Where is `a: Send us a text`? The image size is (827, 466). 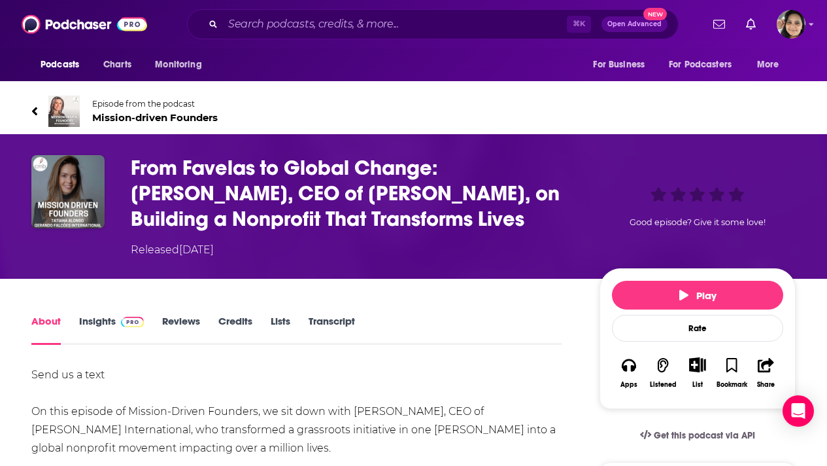
a: Send us a text is located at coordinates (68, 374).